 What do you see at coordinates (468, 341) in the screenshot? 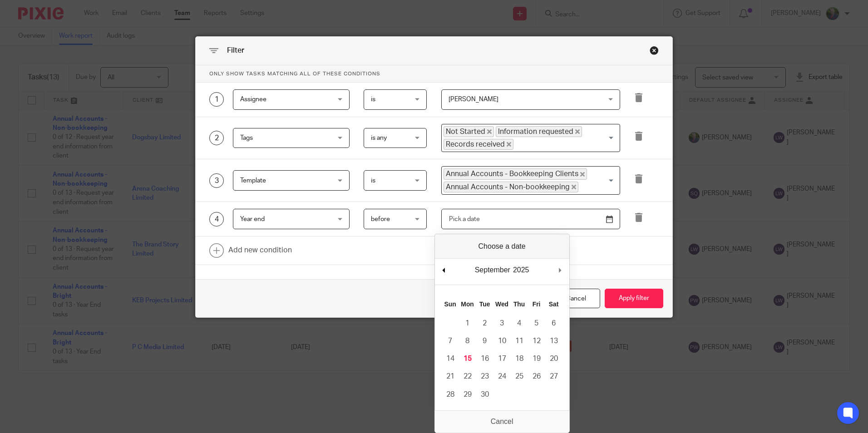
I see `button: 8` at bounding box center [468, 341].